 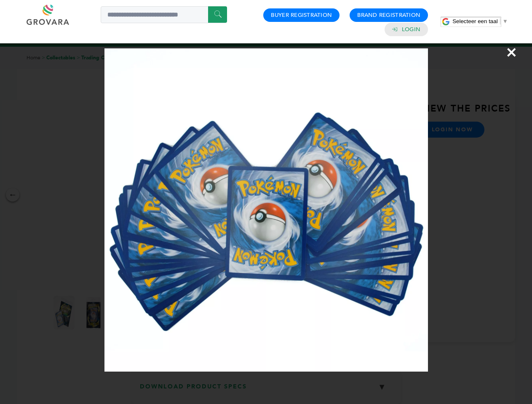 I want to click on a: Buyer Registration, so click(x=301, y=15).